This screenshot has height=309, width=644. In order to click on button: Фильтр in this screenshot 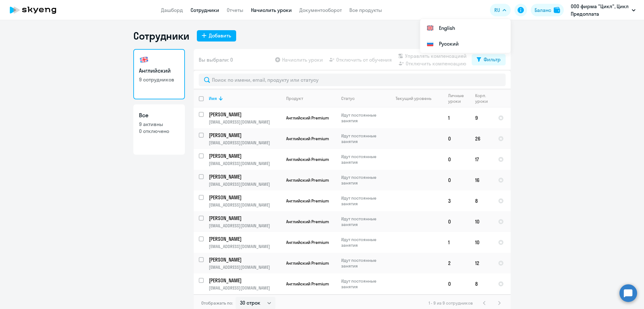, I will do `click(489, 60)`.